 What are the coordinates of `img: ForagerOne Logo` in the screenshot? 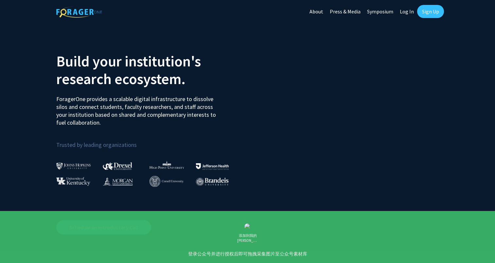 It's located at (79, 12).